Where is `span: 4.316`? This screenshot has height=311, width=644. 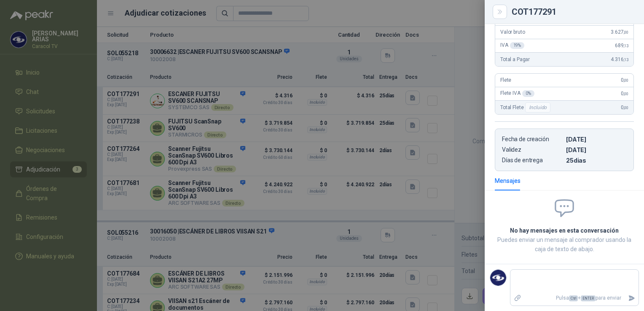 span: 4.316 is located at coordinates (619, 59).